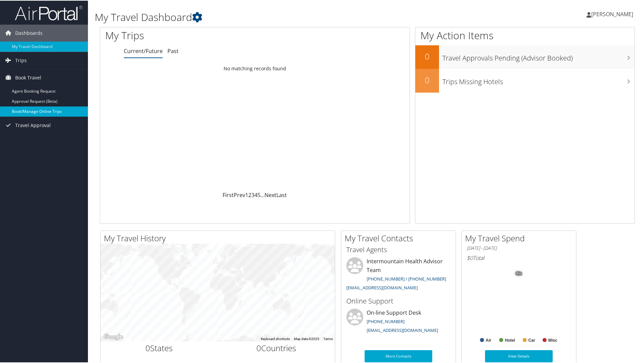 This screenshot has width=644, height=363. I want to click on a: Current/Future, so click(143, 51).